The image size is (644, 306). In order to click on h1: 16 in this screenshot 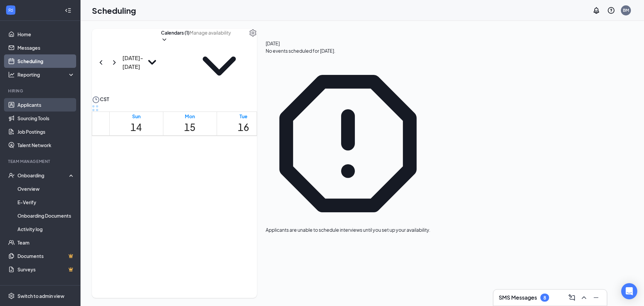, I will do `click(244, 128)`.